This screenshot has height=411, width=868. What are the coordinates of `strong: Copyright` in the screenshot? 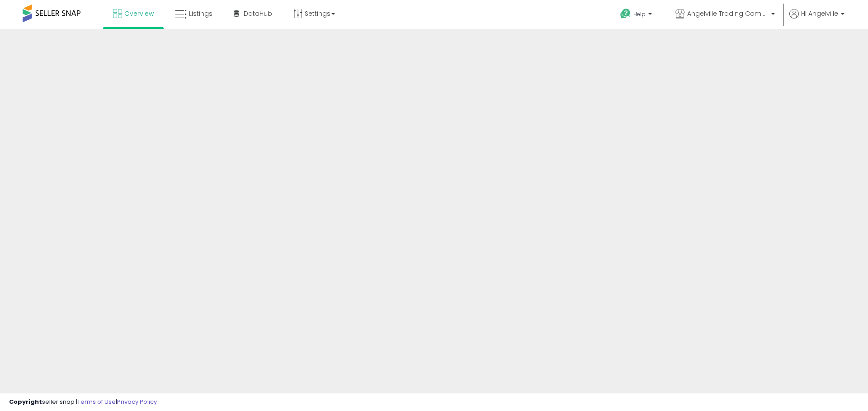 It's located at (25, 402).